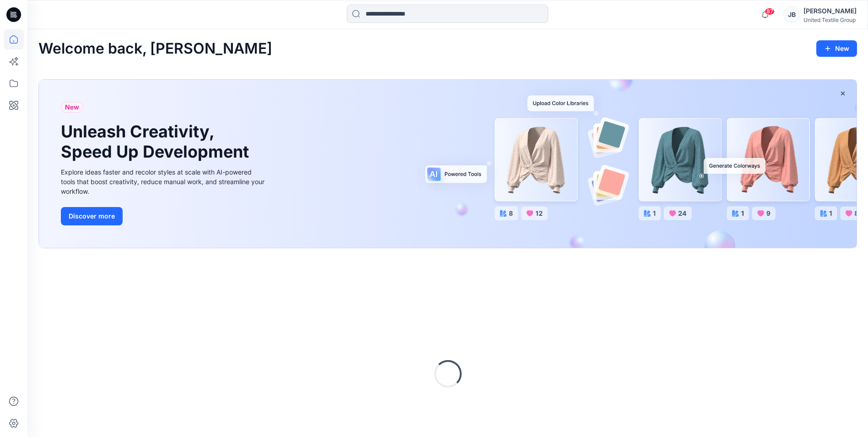 The image size is (868, 437). I want to click on a: Discover more, so click(164, 216).